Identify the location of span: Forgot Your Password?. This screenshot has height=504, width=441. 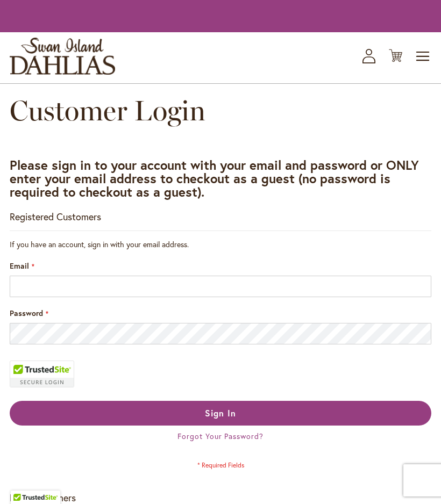
(220, 436).